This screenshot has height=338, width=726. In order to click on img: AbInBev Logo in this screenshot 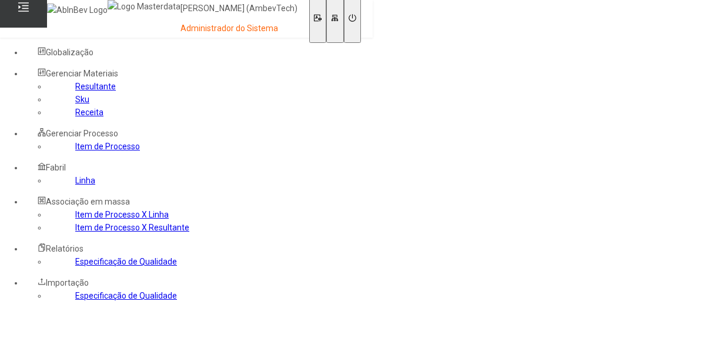, I will do `click(77, 10)`.